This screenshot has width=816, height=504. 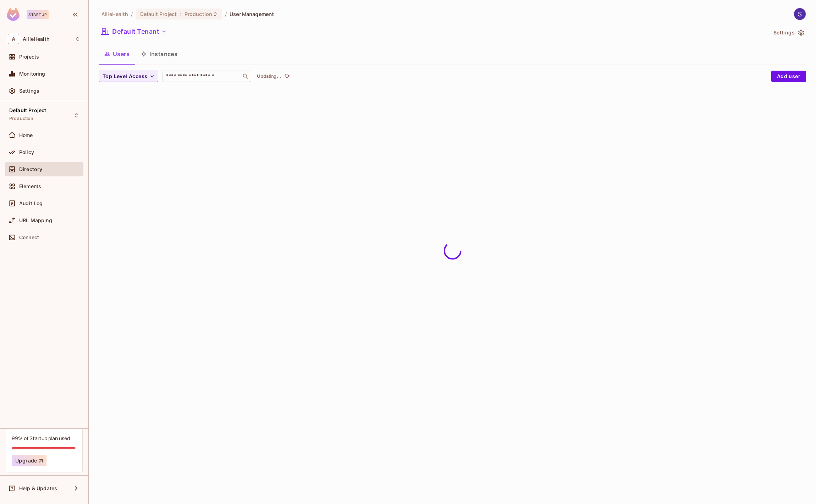 What do you see at coordinates (31, 169) in the screenshot?
I see `span: Directory` at bounding box center [31, 169].